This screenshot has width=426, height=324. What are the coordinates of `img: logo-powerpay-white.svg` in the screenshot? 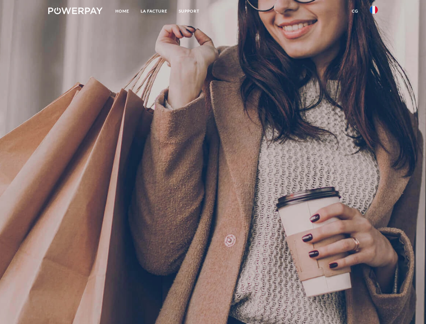 It's located at (75, 11).